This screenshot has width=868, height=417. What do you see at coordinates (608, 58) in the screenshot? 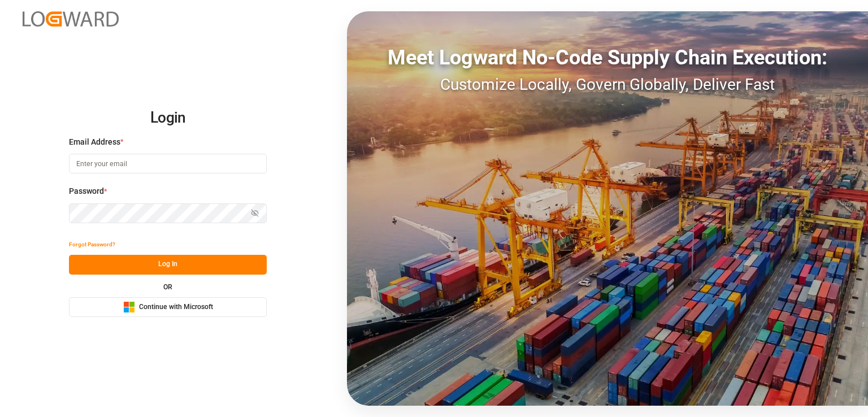
I see `div: Meet Logward No-Code Supply Chain Execution:` at bounding box center [608, 58].